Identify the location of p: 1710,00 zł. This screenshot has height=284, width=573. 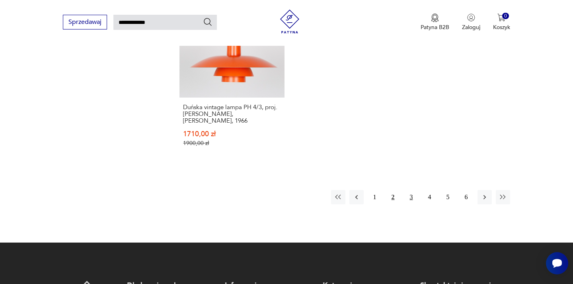
(231, 134).